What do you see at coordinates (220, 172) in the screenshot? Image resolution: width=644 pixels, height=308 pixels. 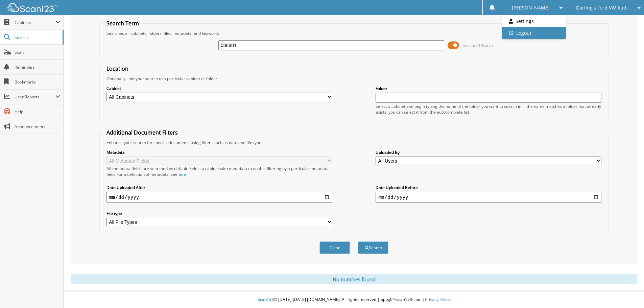 I see `div: All metadata fields are searched by default. Select a cabinet with metadata to enable filtering b...` at bounding box center [220, 172].